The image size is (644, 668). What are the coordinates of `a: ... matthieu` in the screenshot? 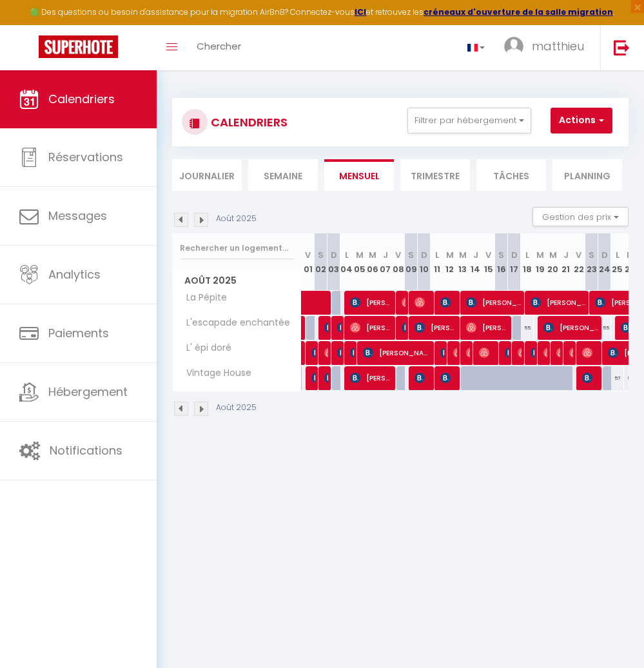 It's located at (548, 48).